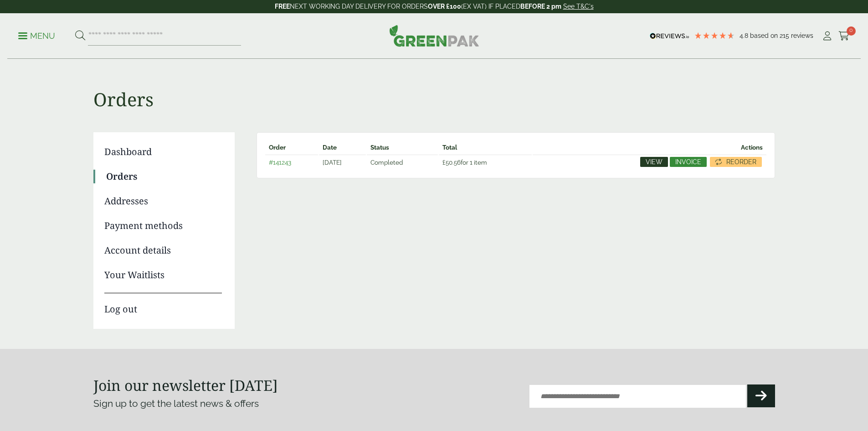 This screenshot has width=868, height=431. I want to click on span: Date, so click(330, 147).